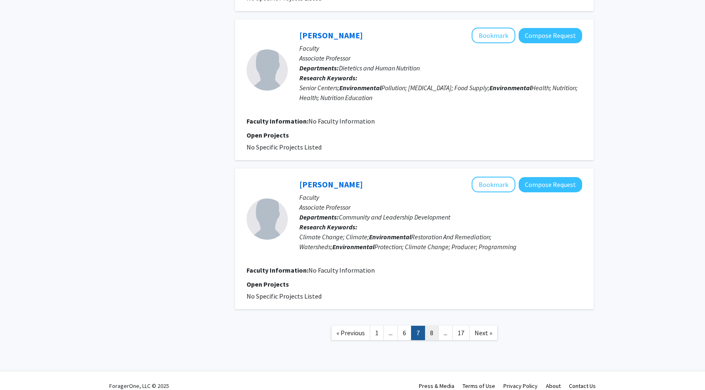 The height and width of the screenshot is (390, 705). What do you see at coordinates (377, 333) in the screenshot?
I see `a: 1` at bounding box center [377, 333].